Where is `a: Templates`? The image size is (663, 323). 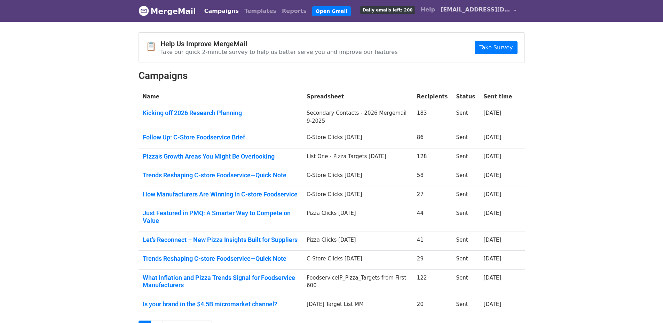
a: Templates is located at coordinates (260, 11).